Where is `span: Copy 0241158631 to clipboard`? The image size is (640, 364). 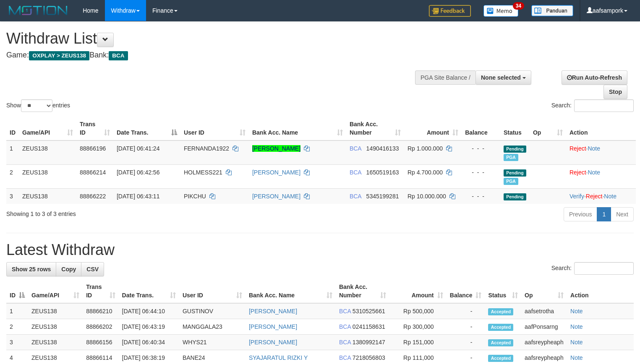
span: Copy 0241158631 to clipboard is located at coordinates (369, 326).